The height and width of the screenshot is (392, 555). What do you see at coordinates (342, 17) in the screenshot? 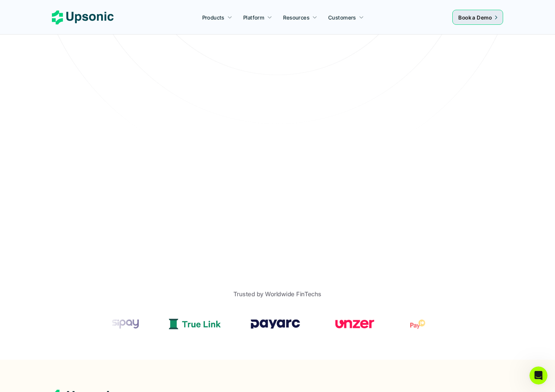
I see `p: Customers` at bounding box center [342, 17].